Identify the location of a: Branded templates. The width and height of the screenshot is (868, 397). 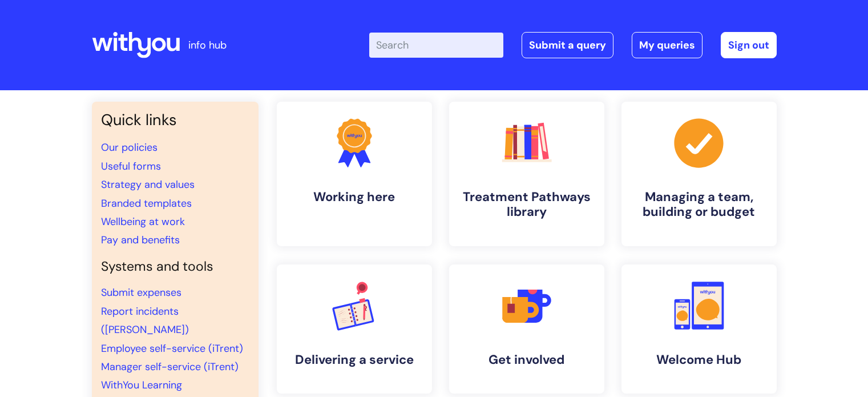
(146, 203).